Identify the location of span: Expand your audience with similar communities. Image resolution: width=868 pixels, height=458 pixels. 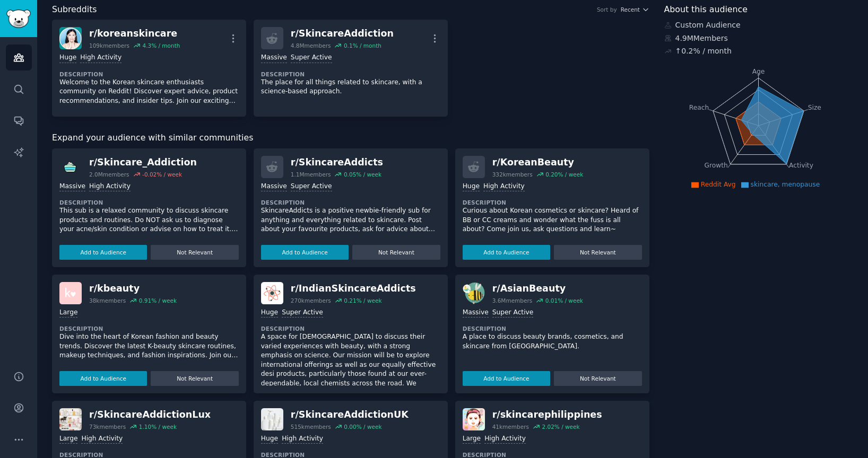
(152, 138).